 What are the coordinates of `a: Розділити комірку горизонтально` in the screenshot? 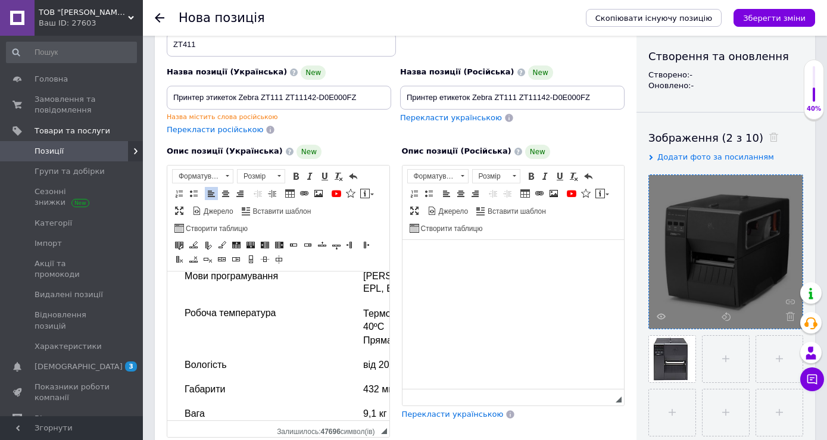 It's located at (265, 260).